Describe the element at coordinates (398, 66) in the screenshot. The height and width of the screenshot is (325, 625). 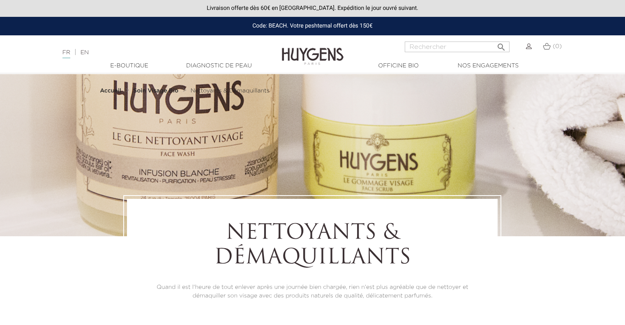
I see `a: Officine Bio` at that location.